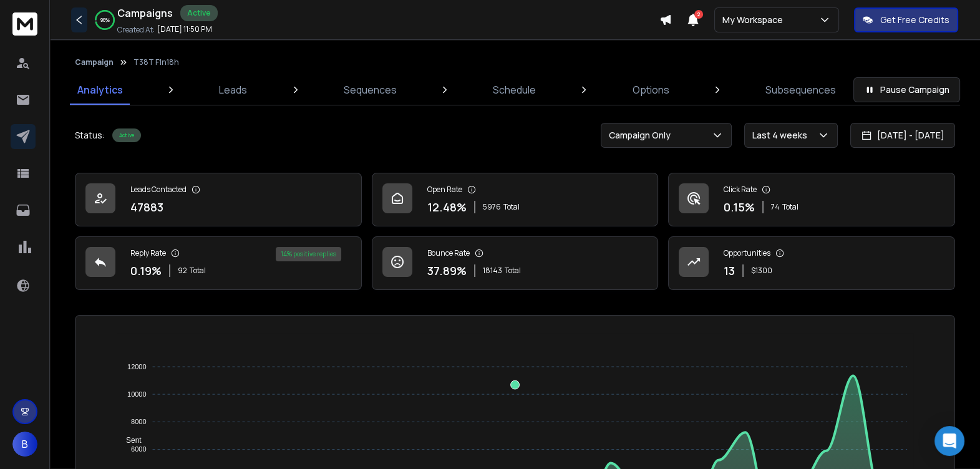 The image size is (980, 469). I want to click on p: 47883, so click(147, 207).